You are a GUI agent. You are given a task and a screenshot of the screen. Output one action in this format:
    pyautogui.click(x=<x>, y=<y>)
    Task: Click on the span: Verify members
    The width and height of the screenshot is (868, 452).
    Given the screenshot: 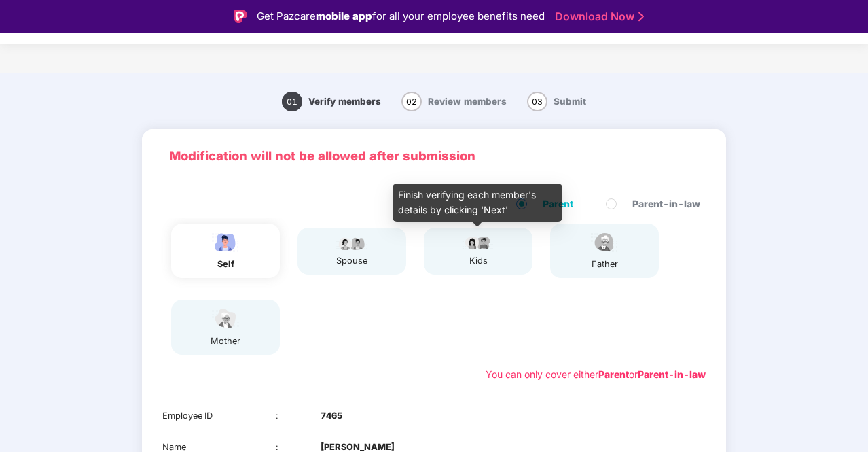 What is the action you would take?
    pyautogui.click(x=344, y=101)
    